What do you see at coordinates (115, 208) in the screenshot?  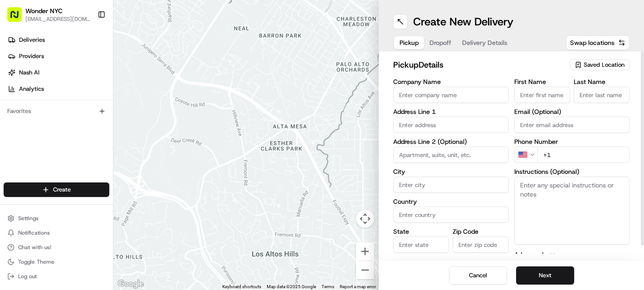 I see `span: API Documentation` at bounding box center [115, 208].